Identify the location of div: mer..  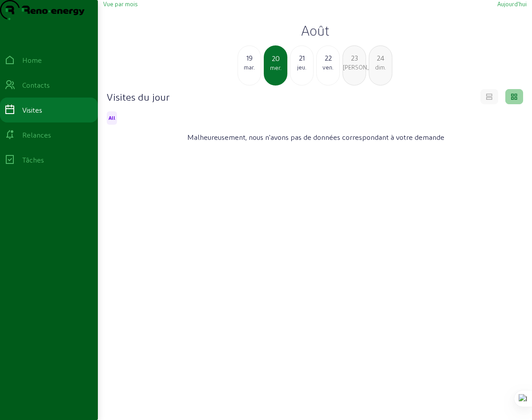
(275, 67).